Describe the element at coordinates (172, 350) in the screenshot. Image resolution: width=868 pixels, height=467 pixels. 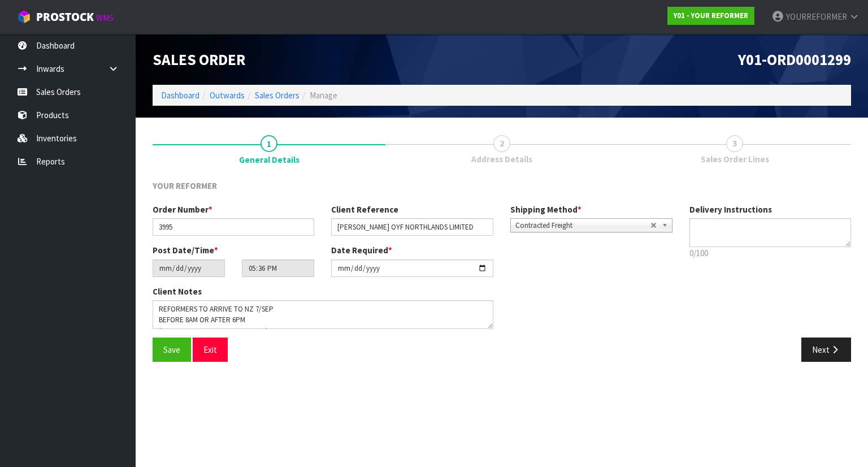
I see `button: Save` at that location.